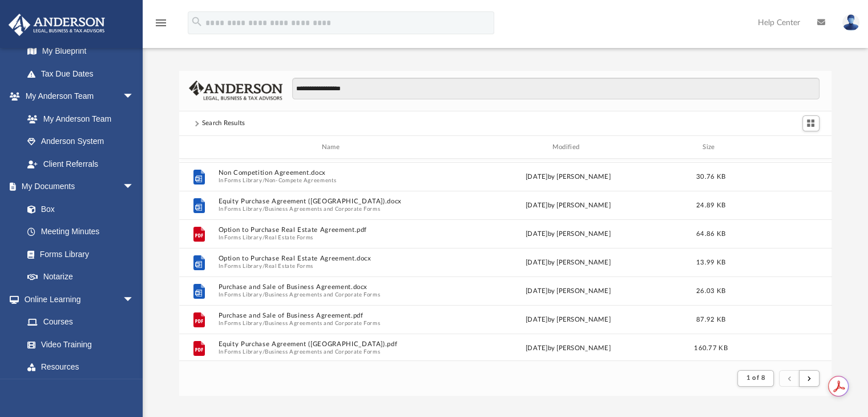 This screenshot has width=868, height=417. Describe the element at coordinates (332, 147) in the screenshot. I see `div: Name` at that location.